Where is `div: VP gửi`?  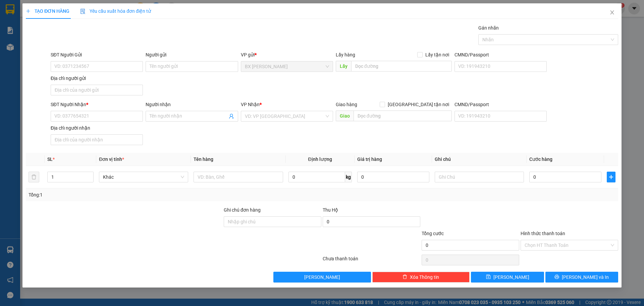 div: VP gửi is located at coordinates (287, 55).